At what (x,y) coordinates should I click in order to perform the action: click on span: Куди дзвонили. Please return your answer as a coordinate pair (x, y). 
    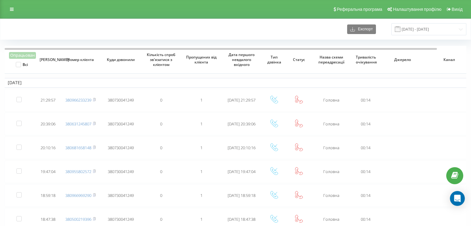
    Looking at the image, I should click on (121, 60).